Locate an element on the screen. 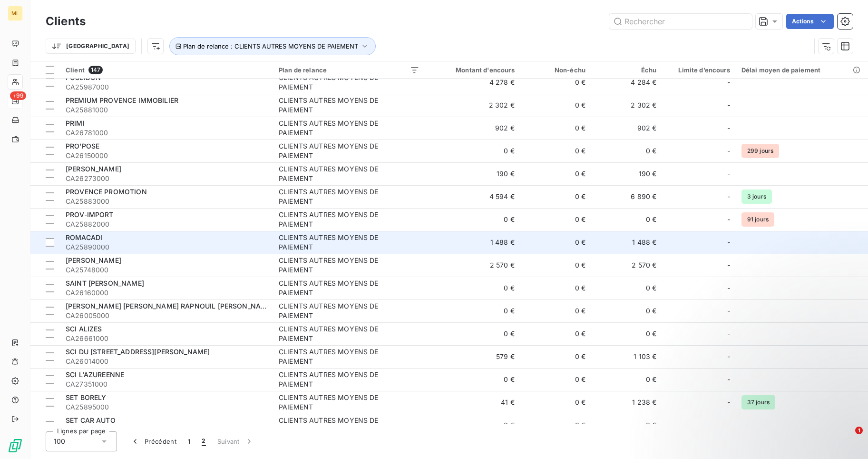 The width and height of the screenshot is (868, 459). div: Non-échu is located at coordinates (555, 70).